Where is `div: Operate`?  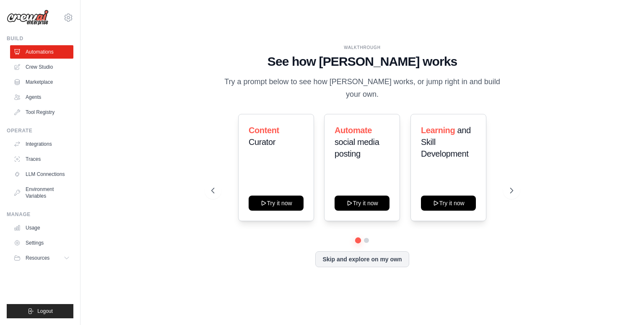 div: Operate is located at coordinates (40, 131).